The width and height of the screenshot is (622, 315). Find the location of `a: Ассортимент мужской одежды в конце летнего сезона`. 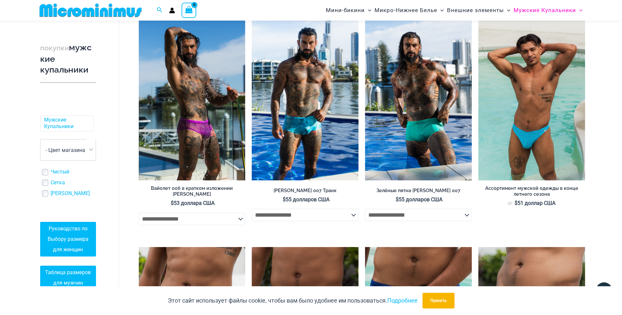

a: Ассортимент мужской одежды в конце летнего сезона is located at coordinates (532, 192).